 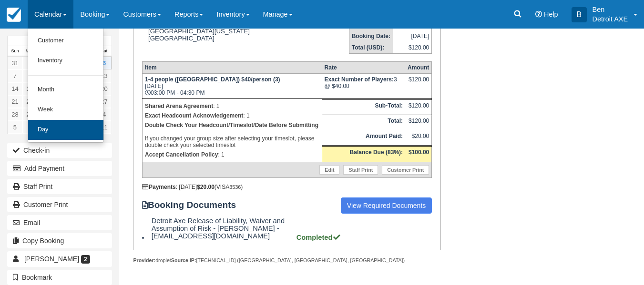 I want to click on span: 2, so click(x=85, y=260).